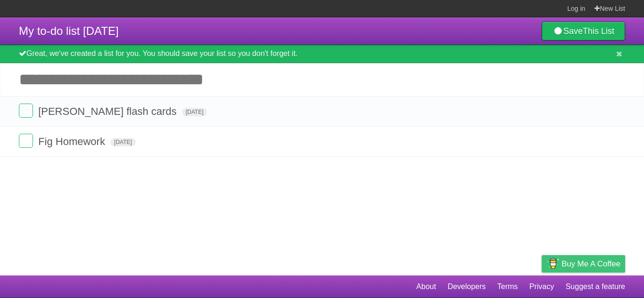  I want to click on span: Buy me a coffee, so click(591, 264).